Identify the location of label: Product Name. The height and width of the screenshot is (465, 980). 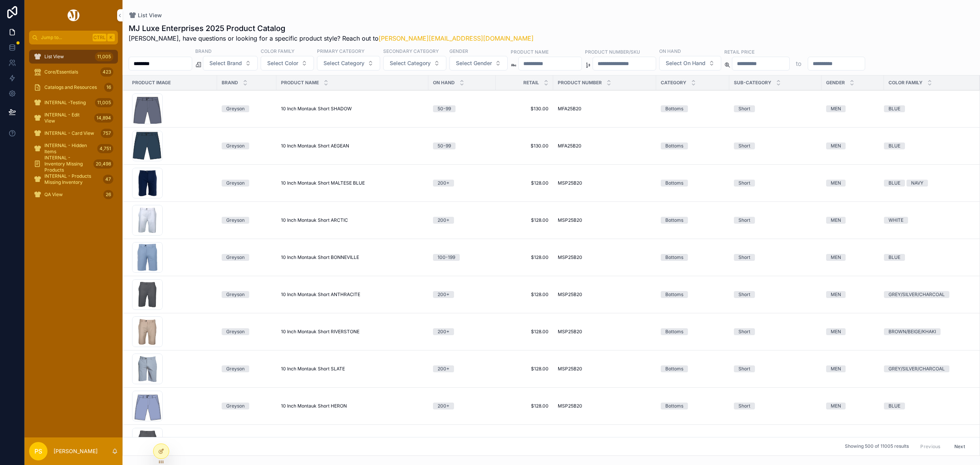
(530, 51).